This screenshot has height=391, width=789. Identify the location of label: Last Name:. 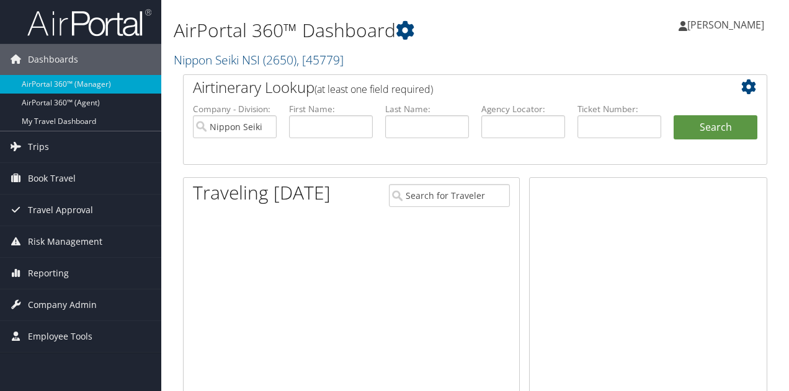
(427, 109).